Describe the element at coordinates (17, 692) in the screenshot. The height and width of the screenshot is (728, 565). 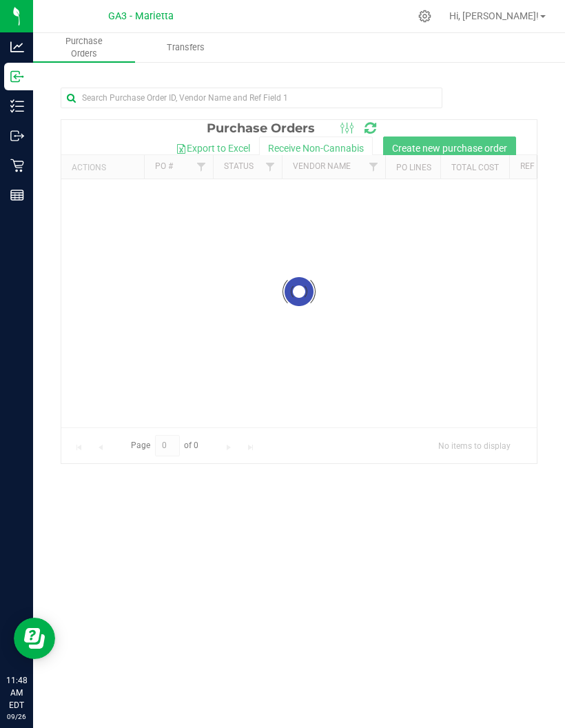
I see `p: 11:48 AM EDT` at that location.